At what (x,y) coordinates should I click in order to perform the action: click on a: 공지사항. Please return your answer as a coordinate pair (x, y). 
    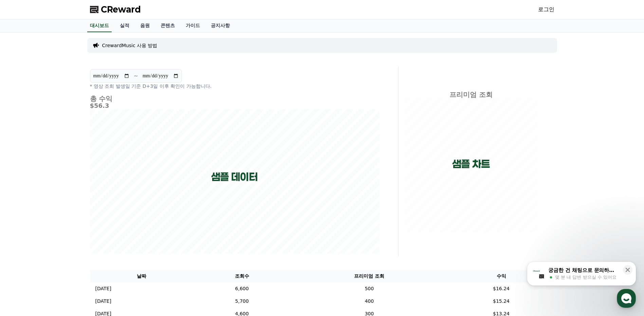
    Looking at the image, I should click on (220, 26).